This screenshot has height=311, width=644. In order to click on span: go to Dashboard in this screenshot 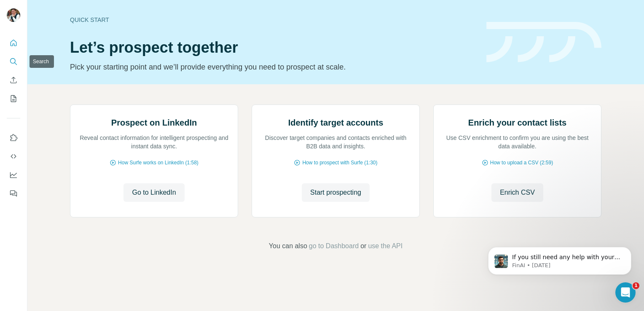, I will do `click(334, 246)`.